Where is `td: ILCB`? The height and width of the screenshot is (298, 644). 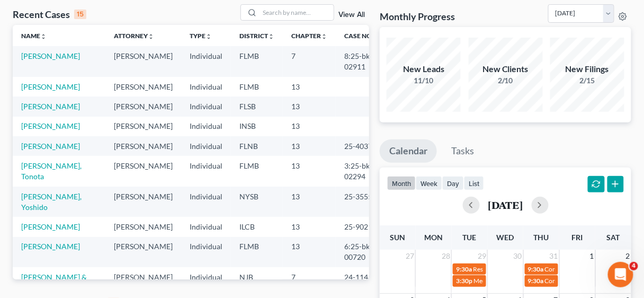 td: ILCB is located at coordinates (257, 226).